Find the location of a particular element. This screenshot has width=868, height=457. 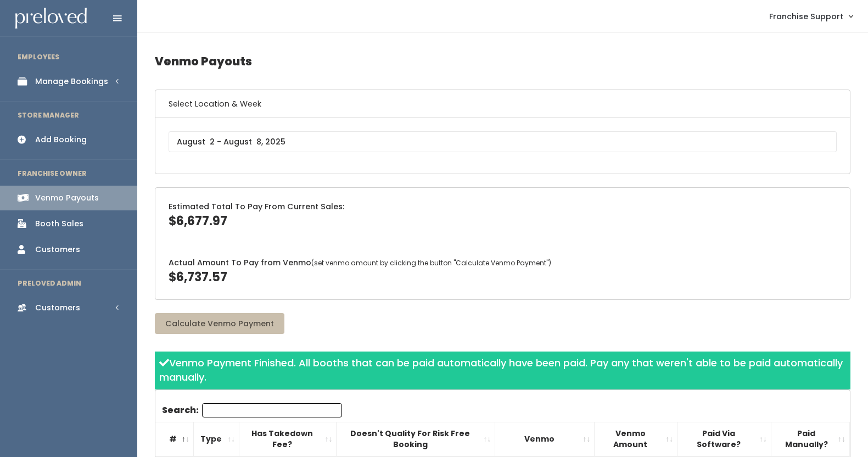

div: Venmo Payment Finished. All booths that can be paid automatically have been paid. Pay any that we... is located at coordinates (502, 370).